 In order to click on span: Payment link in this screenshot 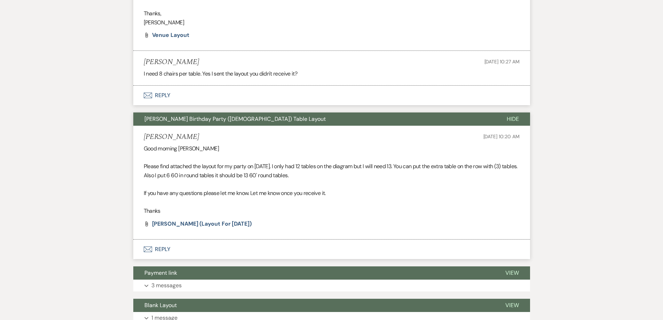, I will do `click(161, 273)`.